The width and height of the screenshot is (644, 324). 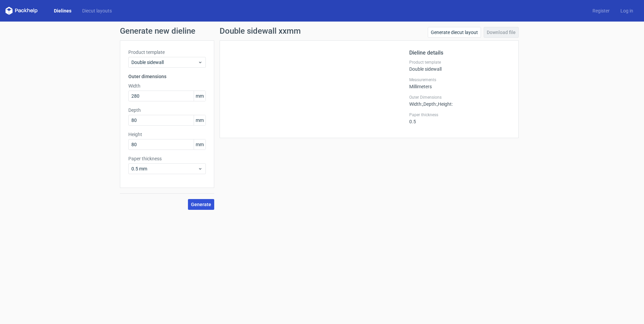 What do you see at coordinates (63, 11) in the screenshot?
I see `a: Dielines` at bounding box center [63, 11].